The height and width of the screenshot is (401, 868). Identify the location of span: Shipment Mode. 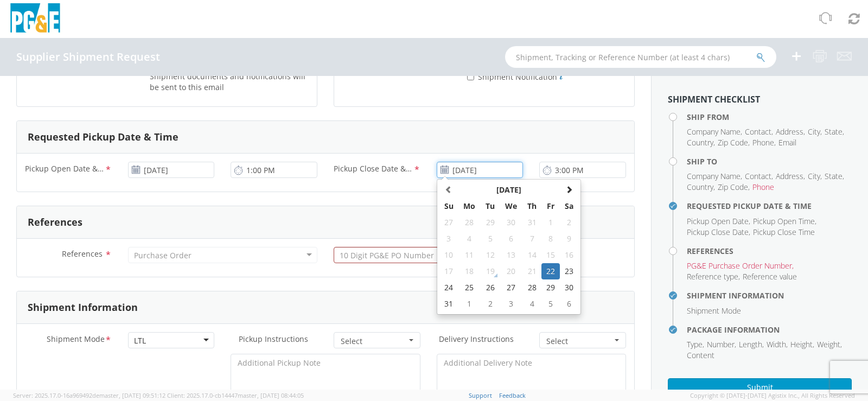
(714, 310).